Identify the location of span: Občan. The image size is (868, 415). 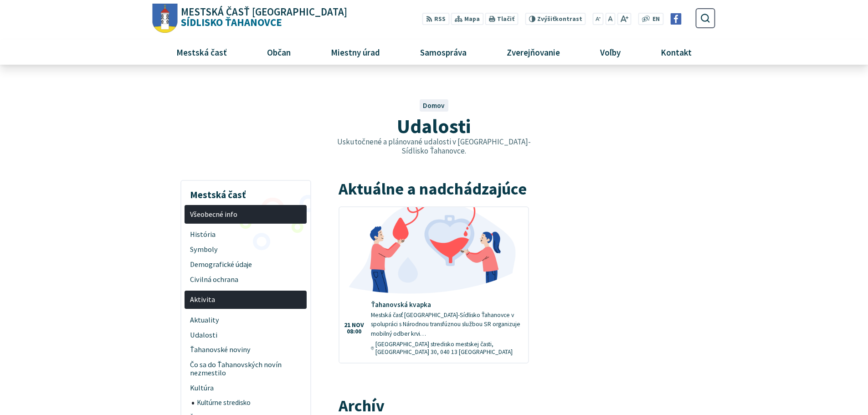
(278, 52).